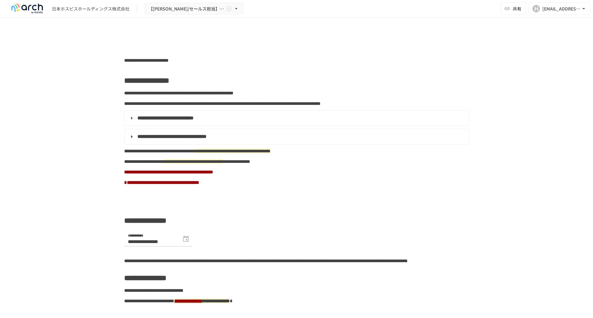  What do you see at coordinates (27, 9) in the screenshot?
I see `img: logo-default@2x-9cf2c760.svg` at bounding box center [27, 9].